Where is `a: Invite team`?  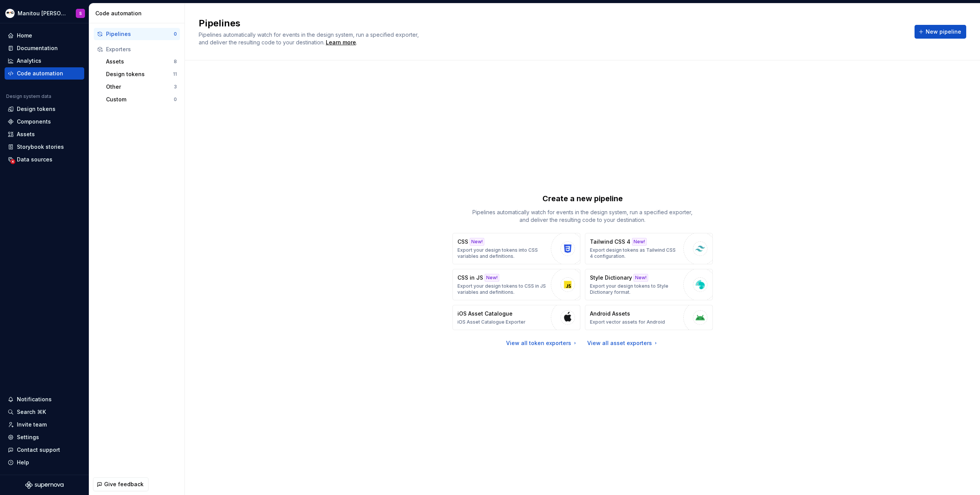
a: Invite team is located at coordinates (45, 425).